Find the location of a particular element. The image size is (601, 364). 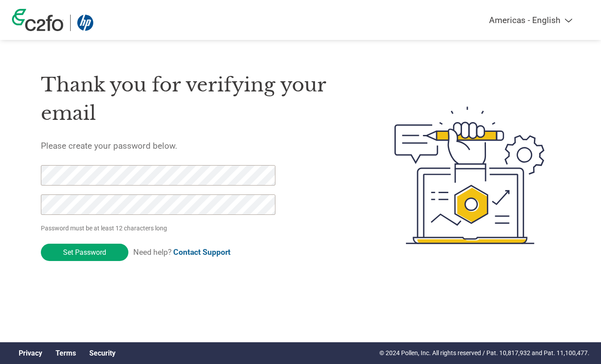

input: Set Password is located at coordinates (84, 252).